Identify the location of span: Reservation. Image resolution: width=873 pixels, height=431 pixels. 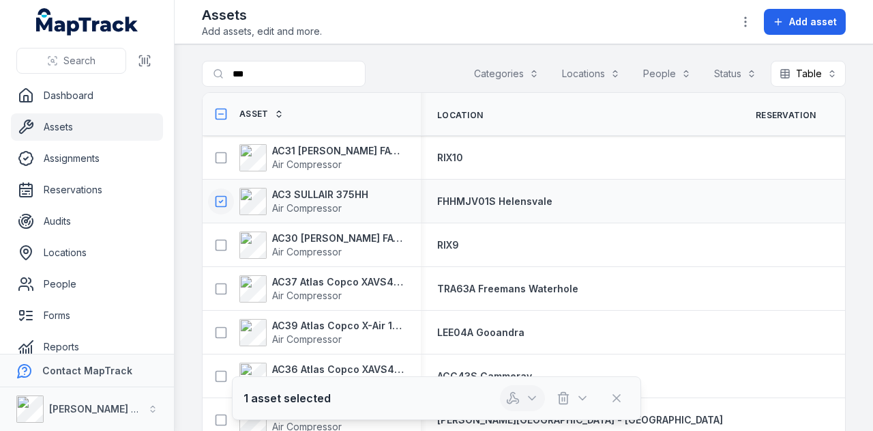
(786, 115).